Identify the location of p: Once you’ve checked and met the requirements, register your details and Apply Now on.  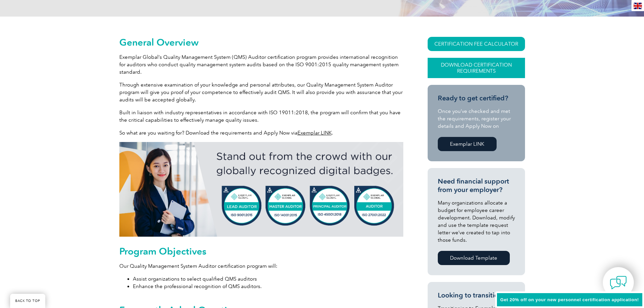
(476, 119).